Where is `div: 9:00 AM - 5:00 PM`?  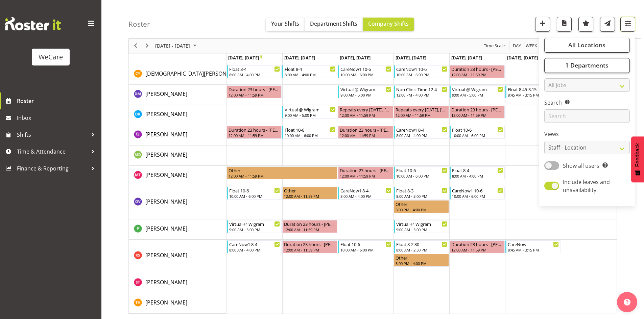 div: 9:00 AM - 5:00 PM is located at coordinates (254, 229).